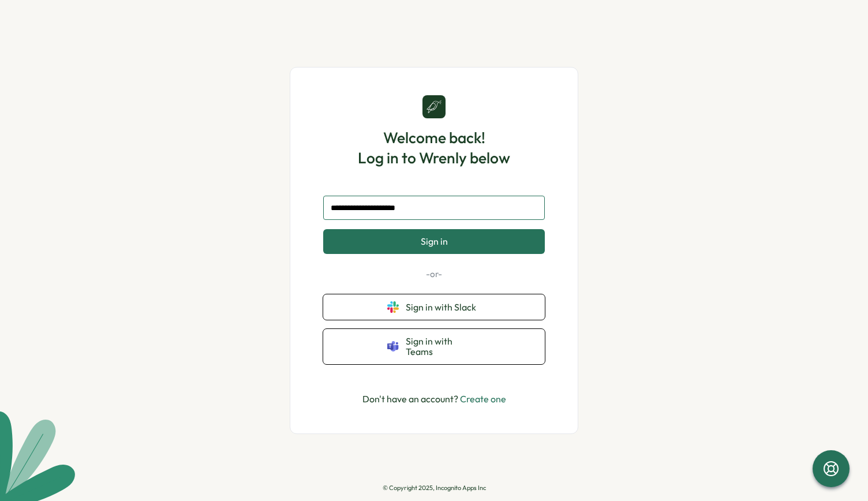 This screenshot has width=868, height=501. Describe the element at coordinates (434, 241) in the screenshot. I see `button: Sign in` at that location.